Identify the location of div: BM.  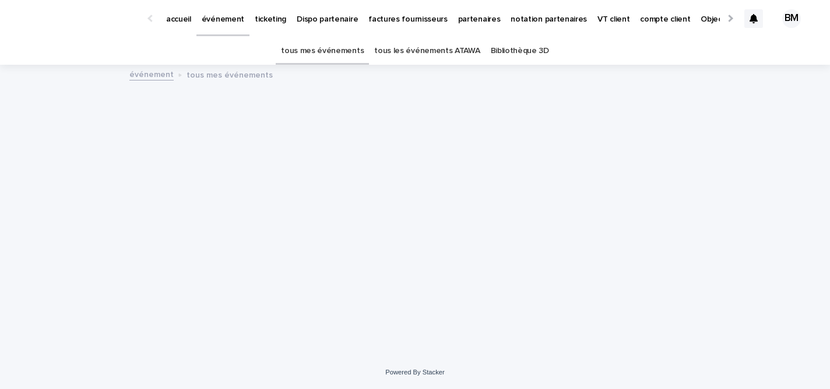
(791, 19).